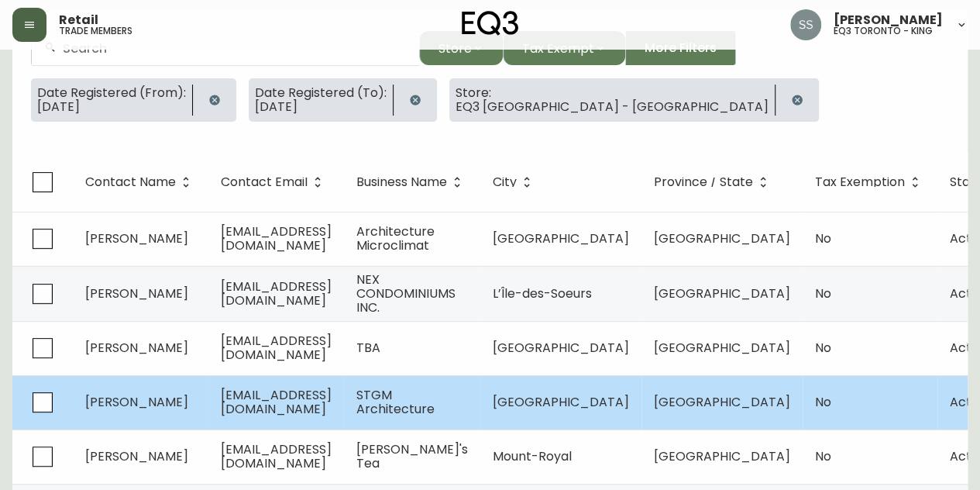  Describe the element at coordinates (320, 93) in the screenshot. I see `span: Date Registered (To):` at that location.